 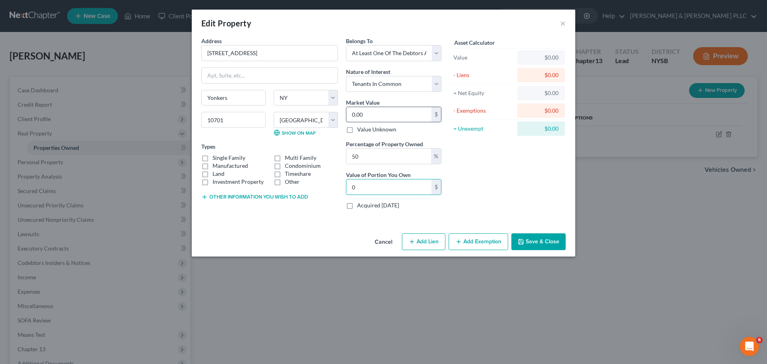 I want to click on label: Land, so click(x=218, y=174).